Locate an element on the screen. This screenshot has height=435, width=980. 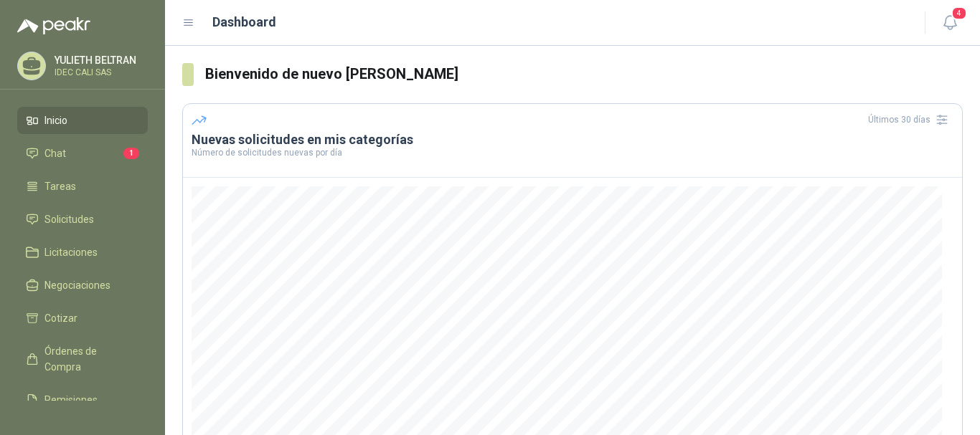
span: Remisiones is located at coordinates (71, 400).